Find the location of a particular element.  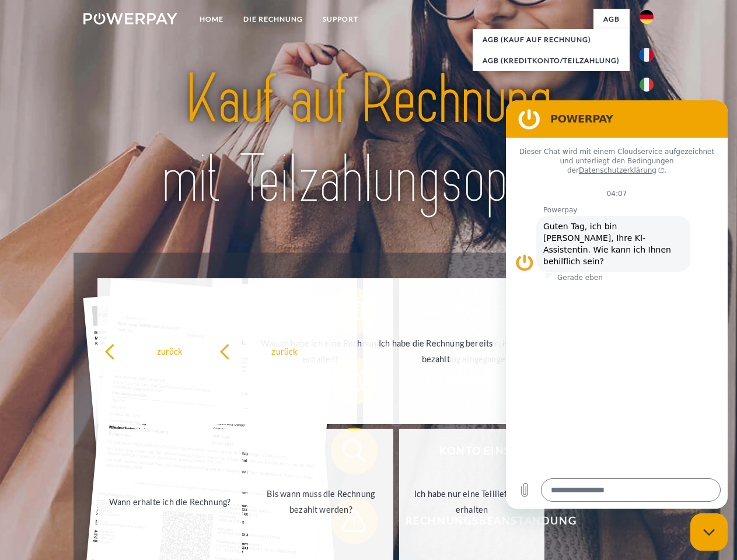

img: de is located at coordinates (646, 17).